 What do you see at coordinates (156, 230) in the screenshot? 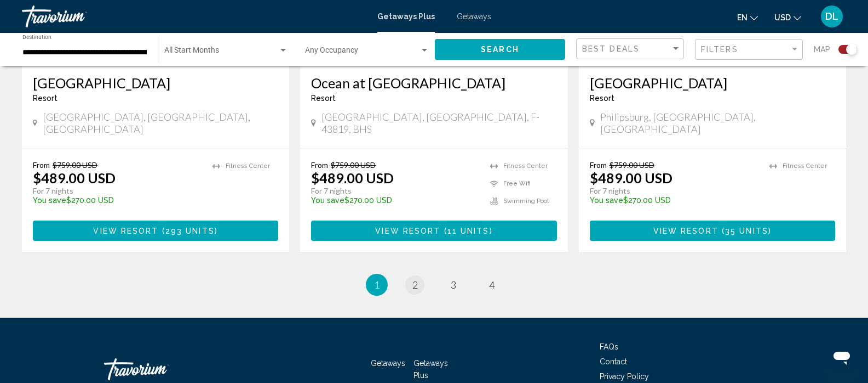
I see `button: View Resort(293 units)` at bounding box center [156, 230].